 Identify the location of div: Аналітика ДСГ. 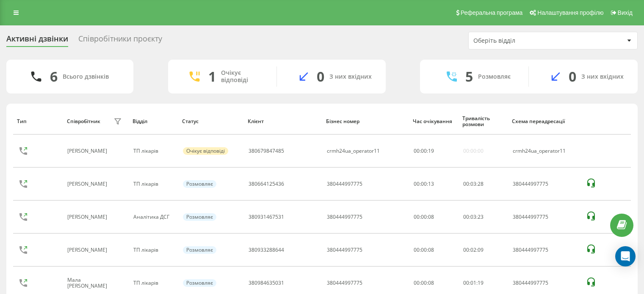
(154, 217).